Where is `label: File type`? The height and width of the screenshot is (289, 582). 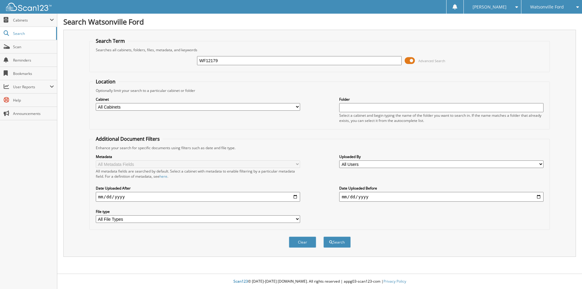 label: File type is located at coordinates (198, 211).